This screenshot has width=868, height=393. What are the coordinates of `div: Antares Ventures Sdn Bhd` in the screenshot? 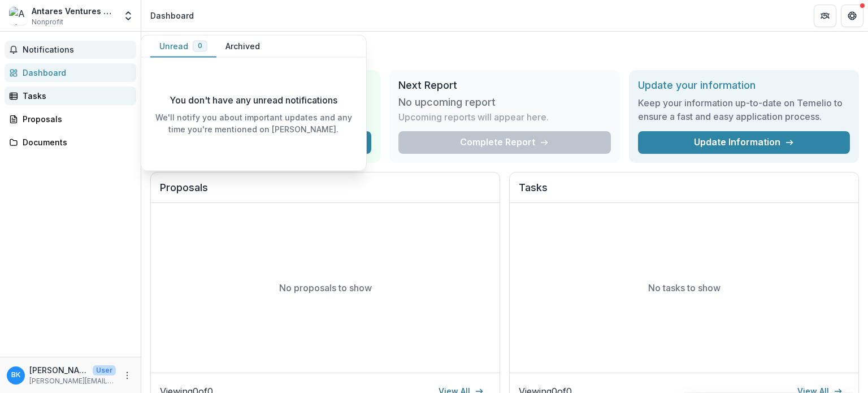 It's located at (74, 11).